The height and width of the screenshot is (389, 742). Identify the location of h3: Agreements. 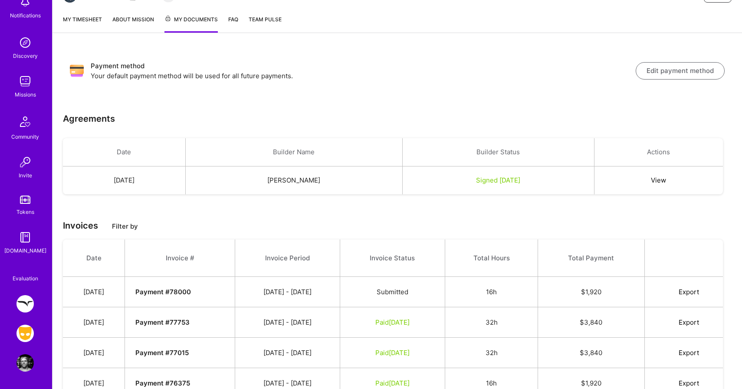
(89, 119).